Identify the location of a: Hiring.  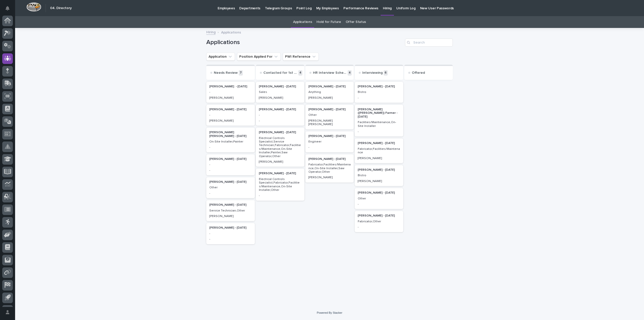
(211, 32).